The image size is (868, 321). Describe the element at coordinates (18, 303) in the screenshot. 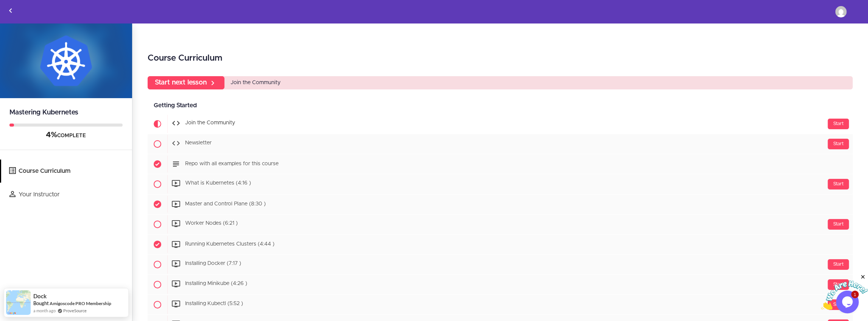

I see `img: provesource social proof notification image` at that location.